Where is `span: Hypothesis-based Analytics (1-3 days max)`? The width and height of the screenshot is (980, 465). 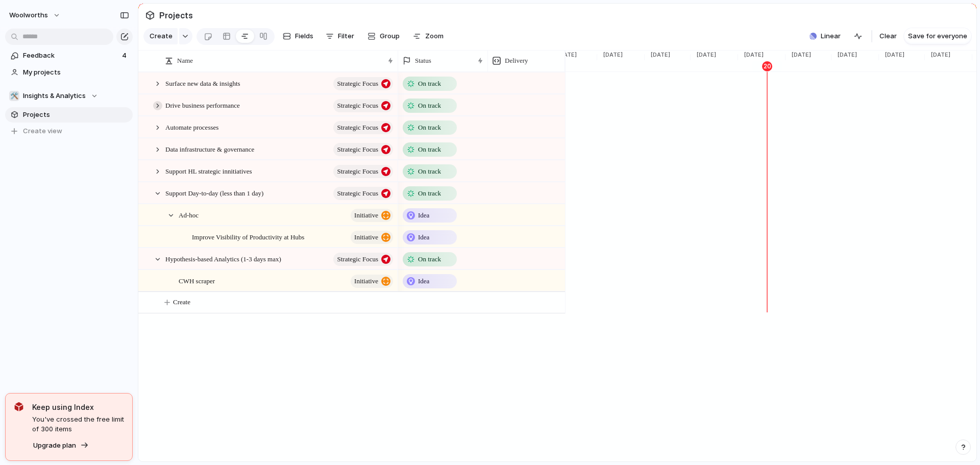 span: Hypothesis-based Analytics (1-3 days max) is located at coordinates (223, 258).